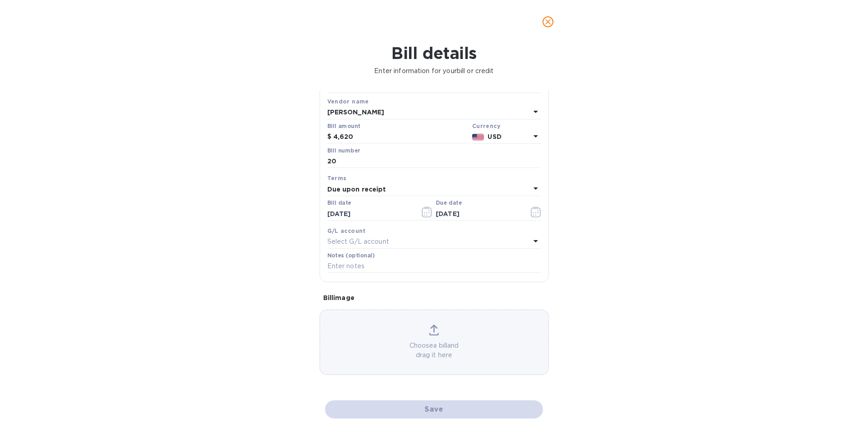 The height and width of the screenshot is (433, 868). Describe the element at coordinates (337, 178) in the screenshot. I see `b: Terms` at that location.